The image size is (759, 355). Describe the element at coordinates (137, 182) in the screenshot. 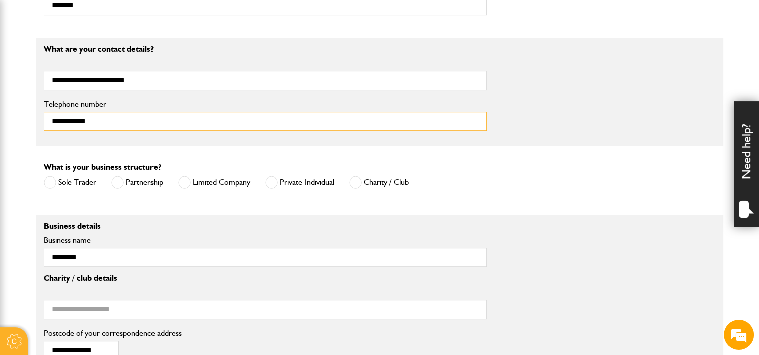

I see `label: Partnership` at that location.